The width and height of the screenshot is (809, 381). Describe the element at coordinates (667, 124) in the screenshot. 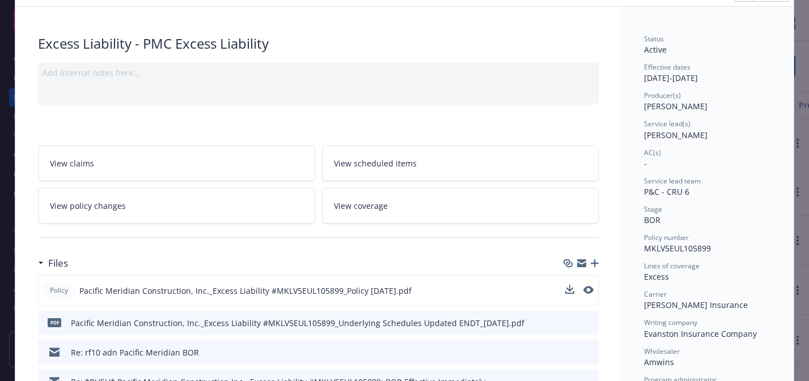

I see `span: Service lead(s)` at that location.